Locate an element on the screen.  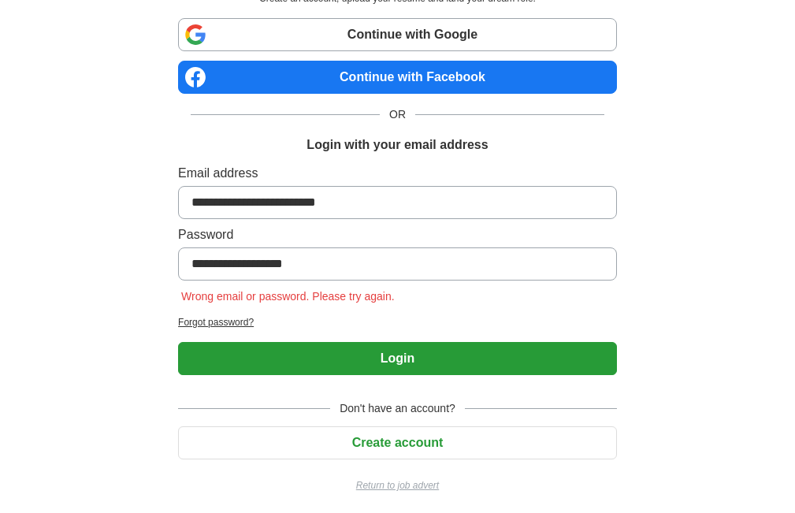
label: Email address is located at coordinates (397, 173).